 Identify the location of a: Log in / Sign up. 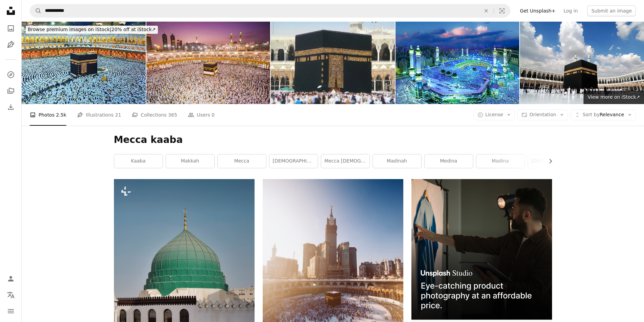
(11, 279).